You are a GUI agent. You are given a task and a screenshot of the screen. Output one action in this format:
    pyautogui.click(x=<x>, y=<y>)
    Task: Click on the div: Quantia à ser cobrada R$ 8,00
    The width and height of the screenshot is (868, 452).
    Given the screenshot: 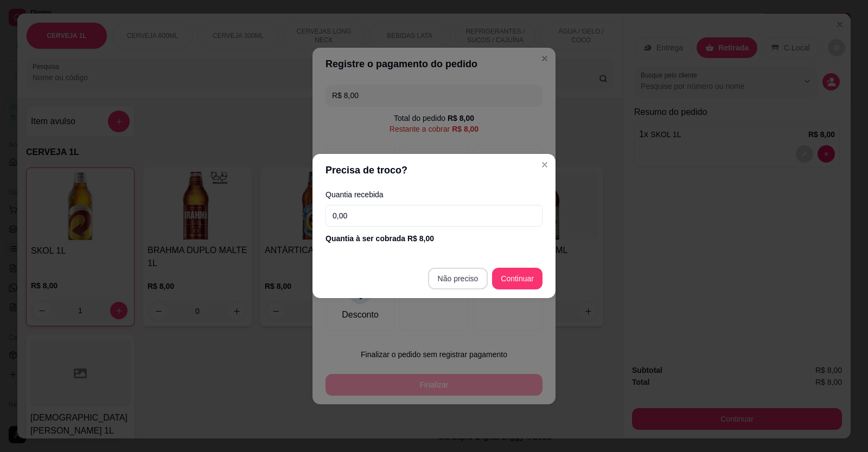 What is the action you would take?
    pyautogui.click(x=434, y=238)
    